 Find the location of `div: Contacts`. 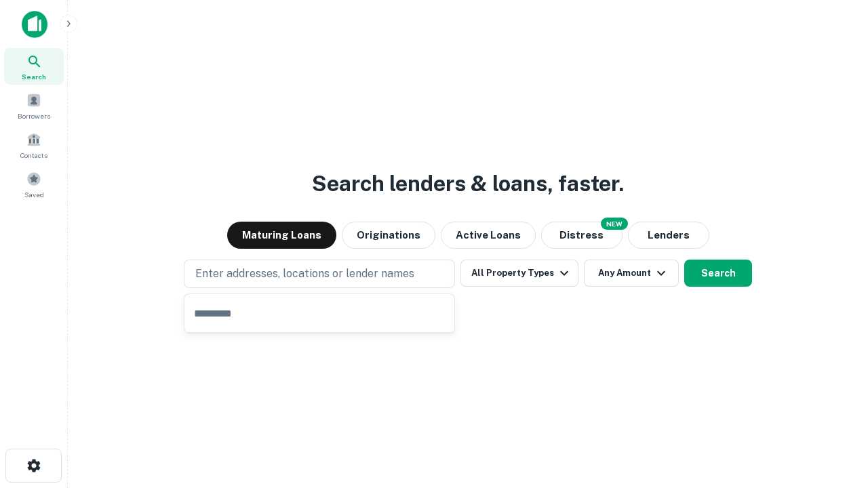

div: Contacts is located at coordinates (34, 145).